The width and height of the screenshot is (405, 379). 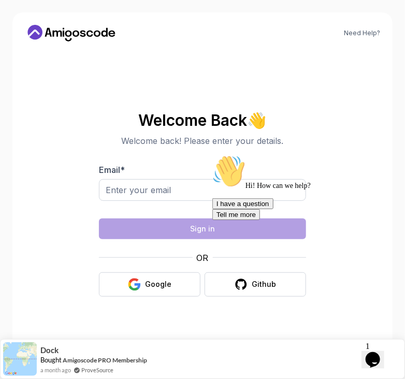 What do you see at coordinates (6, 8) in the screenshot?
I see `span: 1` at bounding box center [6, 8].